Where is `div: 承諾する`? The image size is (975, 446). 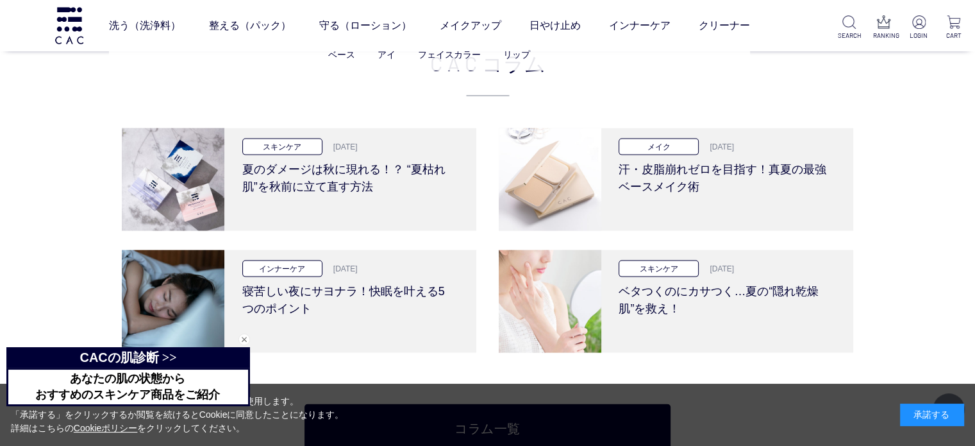 div: 承諾する is located at coordinates (932, 414).